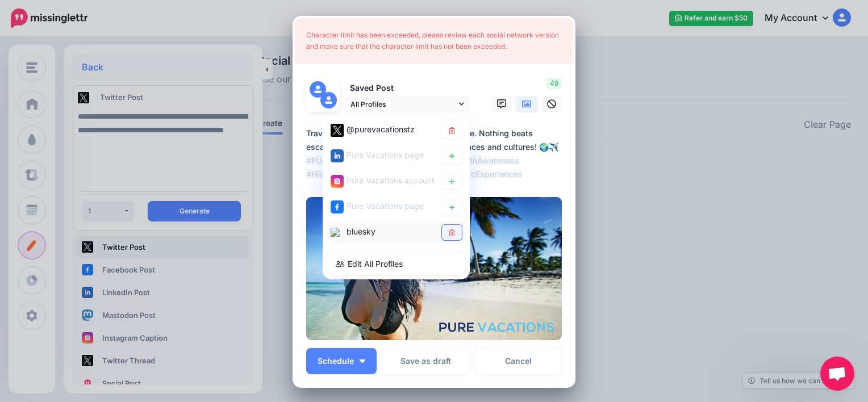  Describe the element at coordinates (360, 231) in the screenshot. I see `span: bluesky` at that location.